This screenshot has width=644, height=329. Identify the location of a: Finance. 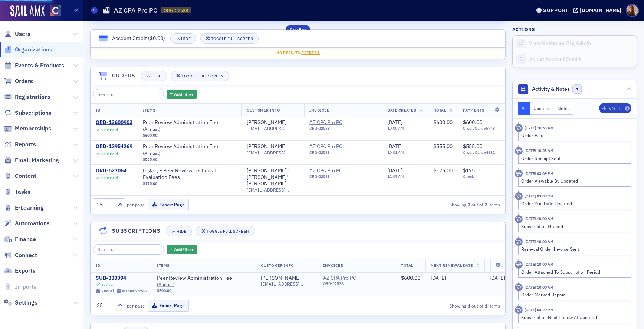
(20, 239).